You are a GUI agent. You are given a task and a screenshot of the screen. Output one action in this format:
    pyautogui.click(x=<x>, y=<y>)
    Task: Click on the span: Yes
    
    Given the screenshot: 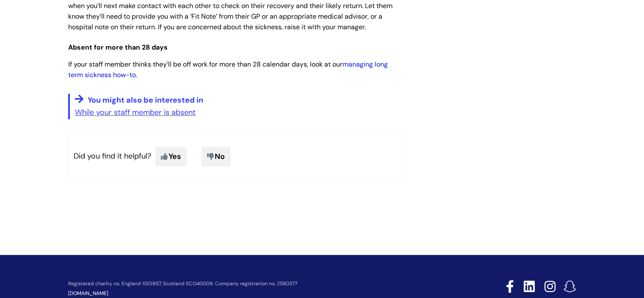 What is the action you would take?
    pyautogui.click(x=171, y=156)
    